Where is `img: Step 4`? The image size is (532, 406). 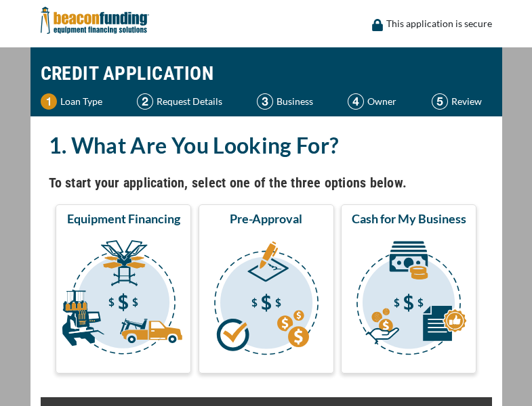
img: Step 4 is located at coordinates (355, 102).